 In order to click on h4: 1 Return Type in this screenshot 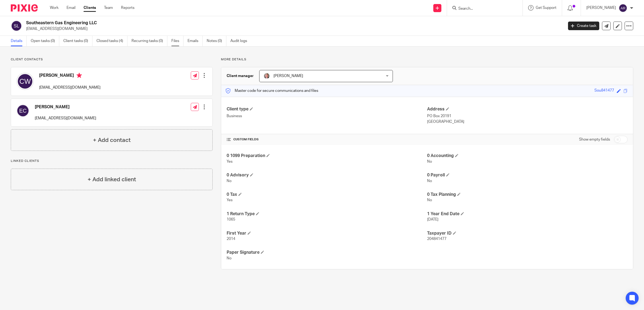, I will do `click(327, 214)`.